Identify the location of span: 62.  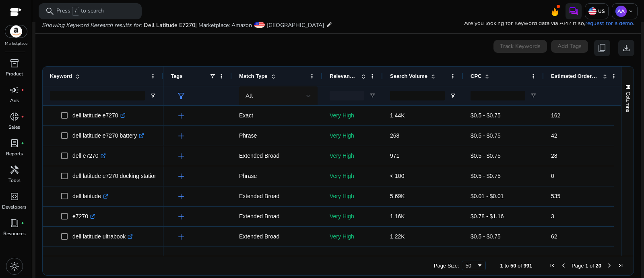
(554, 236).